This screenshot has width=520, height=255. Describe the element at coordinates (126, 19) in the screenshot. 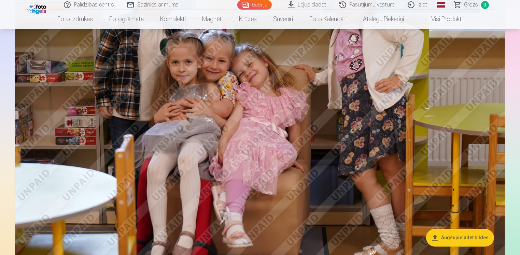

I see `a: Fotogrāmata` at that location.